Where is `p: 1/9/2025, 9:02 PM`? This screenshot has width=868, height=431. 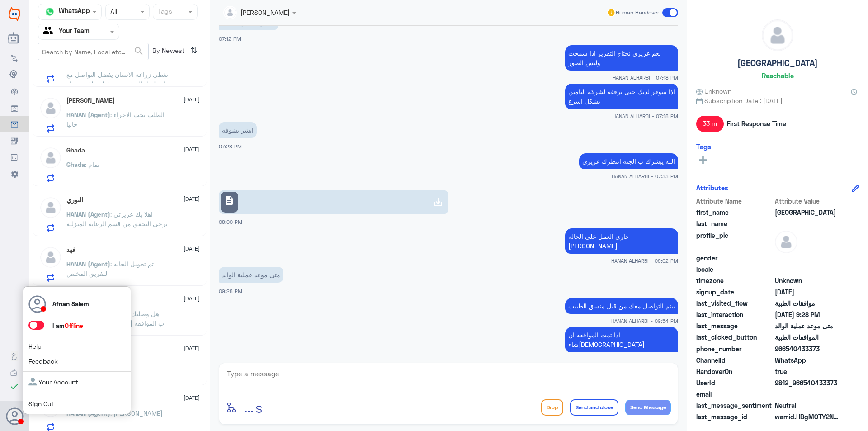
p: 1/9/2025, 9:02 PM is located at coordinates (622, 241).